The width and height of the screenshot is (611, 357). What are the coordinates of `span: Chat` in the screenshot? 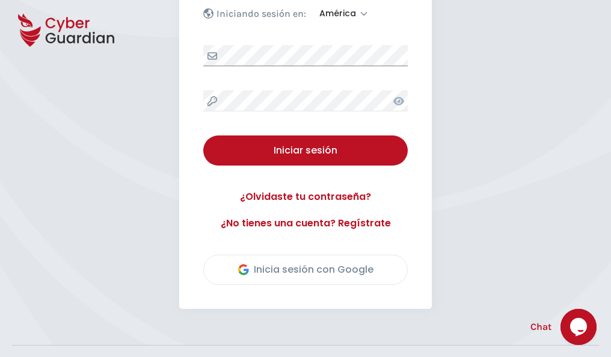 It's located at (541, 327).